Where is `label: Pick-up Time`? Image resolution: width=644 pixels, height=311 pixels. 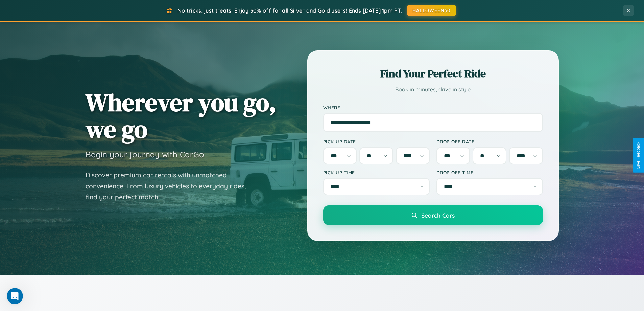 label: Pick-up Time is located at coordinates (376, 172).